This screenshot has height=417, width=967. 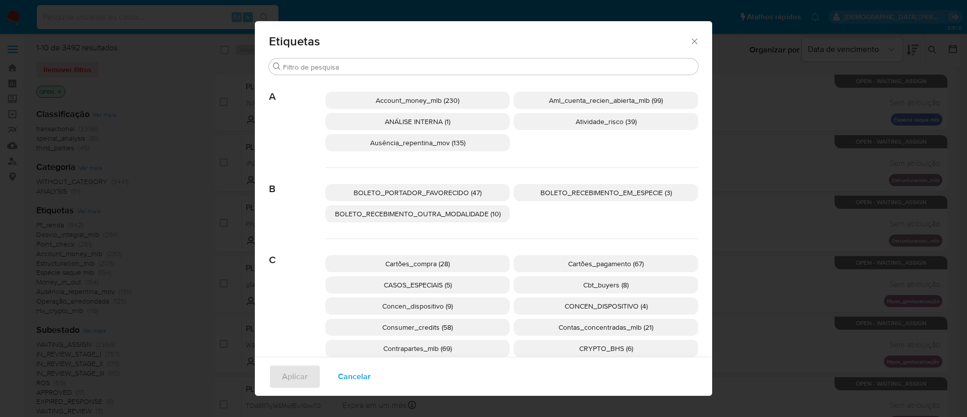 I want to click on span: Consumer_credits (58), so click(x=418, y=327).